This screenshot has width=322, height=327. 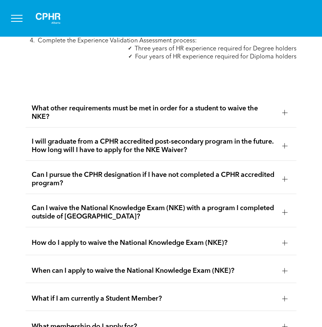 What do you see at coordinates (154, 270) in the screenshot?
I see `span: When can I apply to waive the National Knowledge Exam (NKE)?` at bounding box center [154, 270].